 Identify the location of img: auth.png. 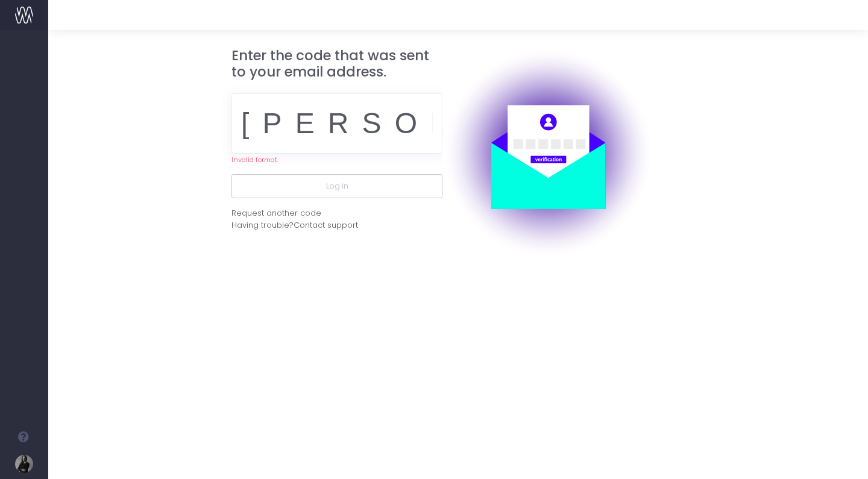
(548, 153).